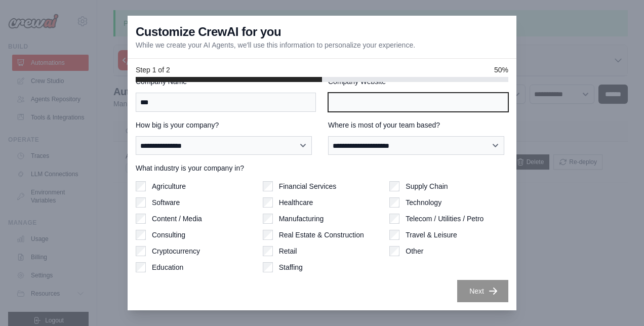 Image resolution: width=644 pixels, height=326 pixels. What do you see at coordinates (445, 219) in the screenshot?
I see `label: Telecom / Utilities / Petro` at bounding box center [445, 219].